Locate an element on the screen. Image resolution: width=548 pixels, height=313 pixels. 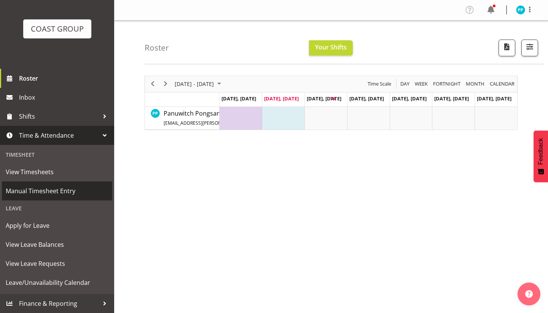
span: Apply for Leave is located at coordinates (57, 226).